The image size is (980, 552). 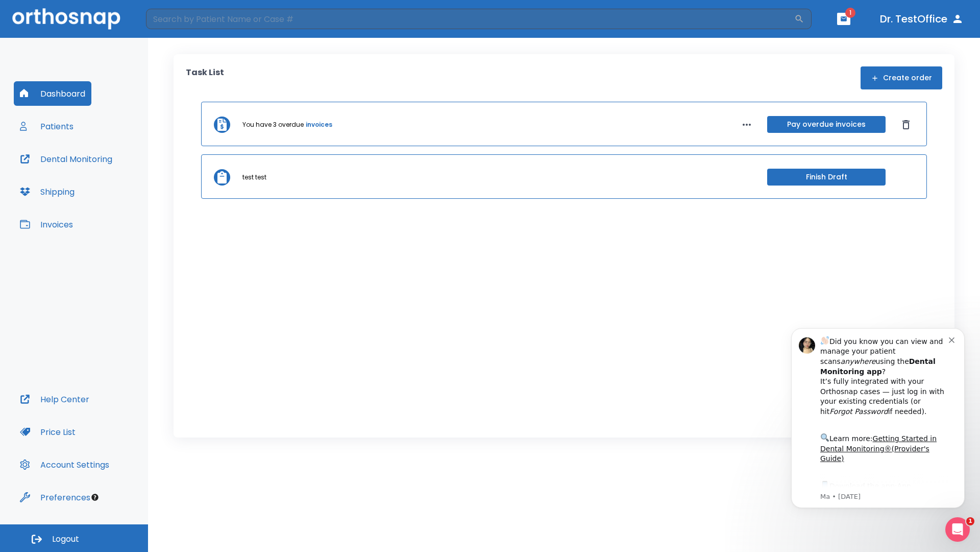 What do you see at coordinates (109, 65) in the screenshot?
I see `div: Did you know you can view and manage your patient scans using the ? It’s fully integrated with yo...` at bounding box center [109, 65].